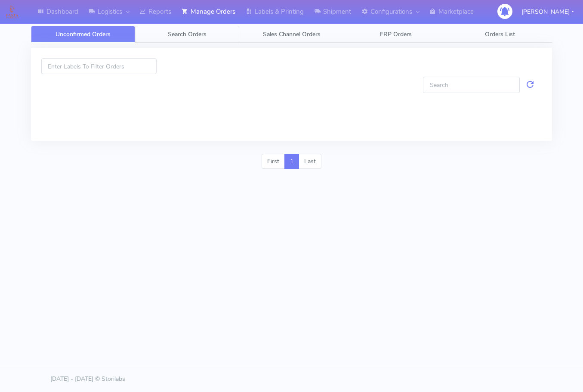 The image size is (583, 392). Describe the element at coordinates (396, 34) in the screenshot. I see `span: ERP Orders` at that location.